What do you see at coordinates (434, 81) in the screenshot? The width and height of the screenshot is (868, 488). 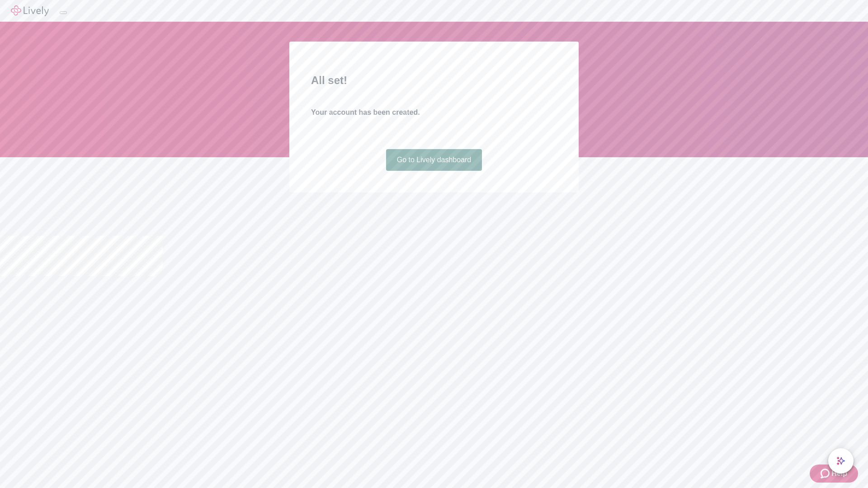 I see `h2: All set!` at bounding box center [434, 81].